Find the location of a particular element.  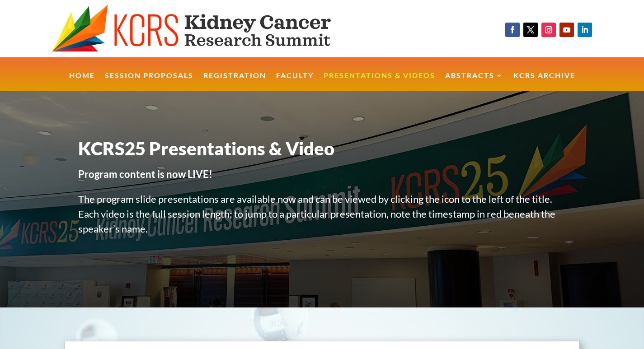

strong: Program content is now LIVE! is located at coordinates (145, 174).